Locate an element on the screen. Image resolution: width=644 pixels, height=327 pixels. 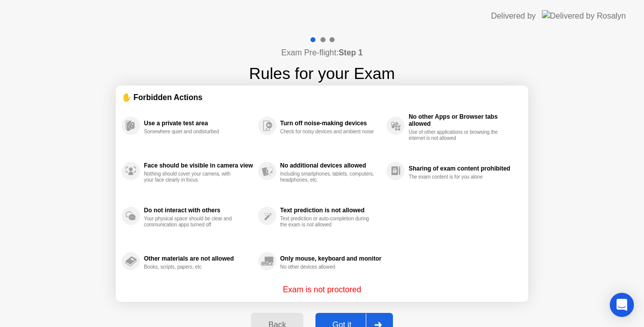
h1: Rules for your Exam is located at coordinates (322, 73).